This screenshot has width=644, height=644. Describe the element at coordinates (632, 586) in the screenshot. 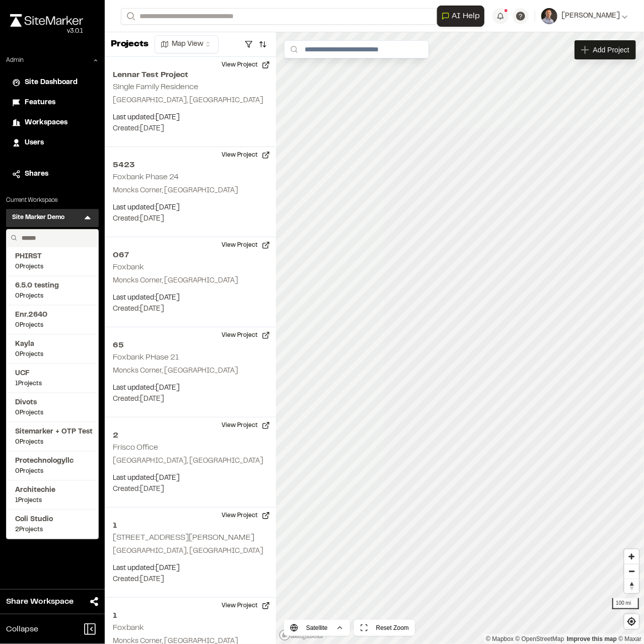

I see `button: Reset bearing to north` at that location.